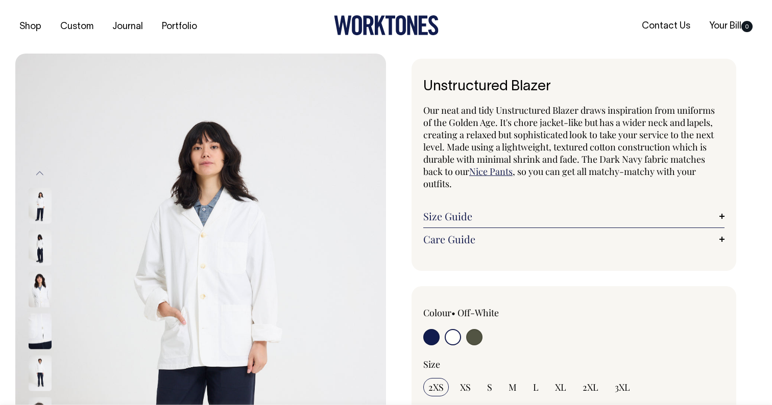 This screenshot has width=772, height=405. Describe the element at coordinates (30, 27) in the screenshot. I see `a: Shop` at that location.